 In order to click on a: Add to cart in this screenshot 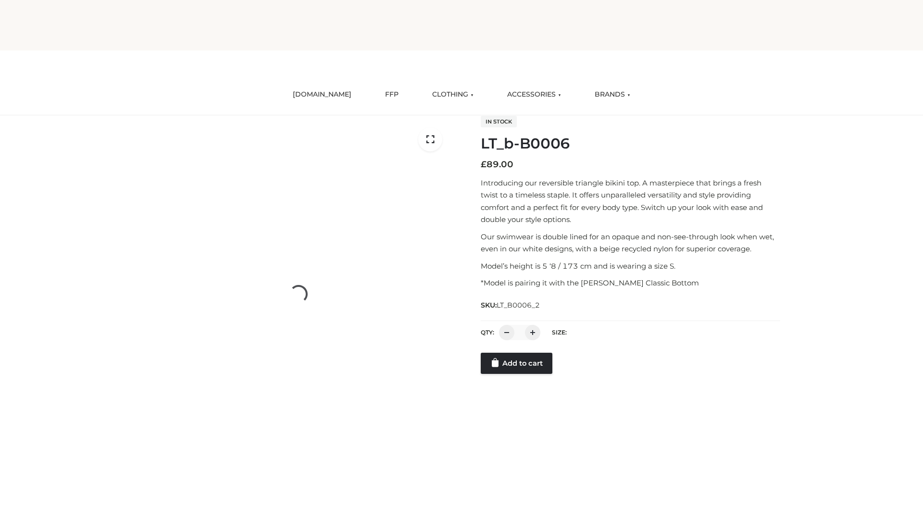, I will do `click(517, 364)`.